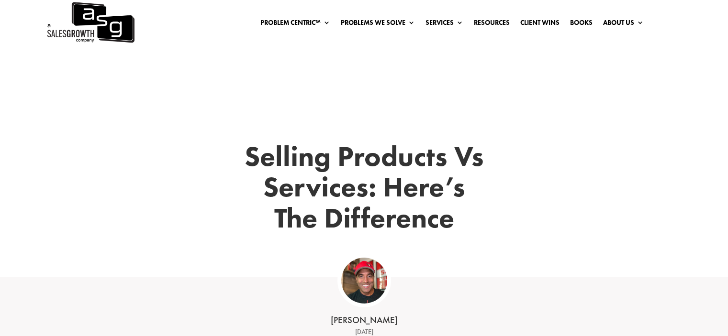  I want to click on a: Resources, so click(491, 24).